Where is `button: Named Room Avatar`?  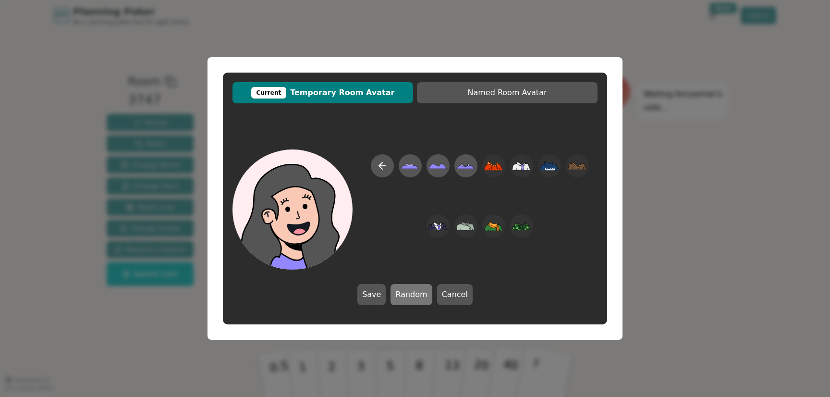 button: Named Room Avatar is located at coordinates (507, 93).